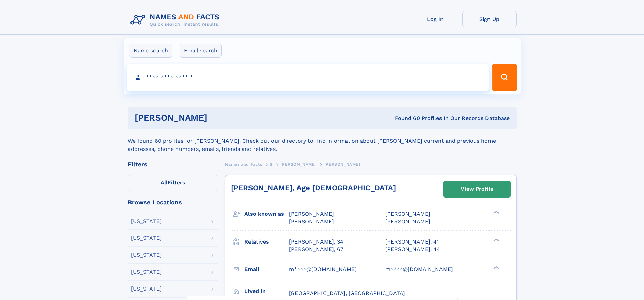 The image size is (644, 300). What do you see at coordinates (271, 164) in the screenshot?
I see `a: S` at bounding box center [271, 164].